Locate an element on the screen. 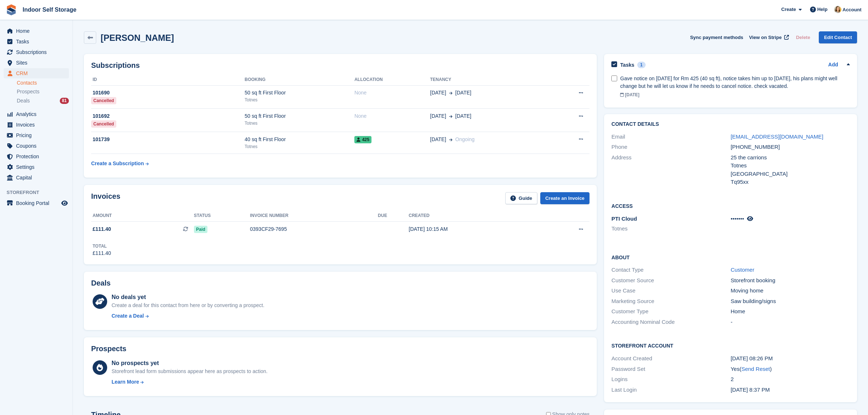 The width and height of the screenshot is (868, 415). div: Create a deal for this contact from here or by converting a prospect. is located at coordinates (187, 305).